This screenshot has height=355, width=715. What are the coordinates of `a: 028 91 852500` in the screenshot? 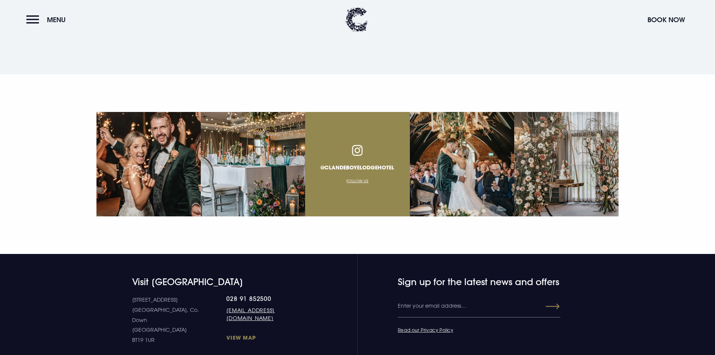 It's located at (267, 298).